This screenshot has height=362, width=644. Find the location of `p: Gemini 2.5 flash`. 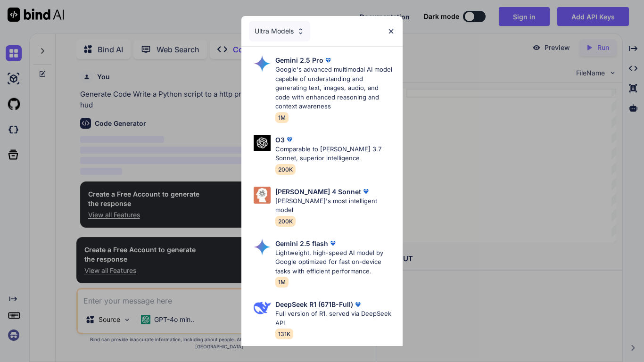

p: Gemini 2.5 flash is located at coordinates (301, 243).